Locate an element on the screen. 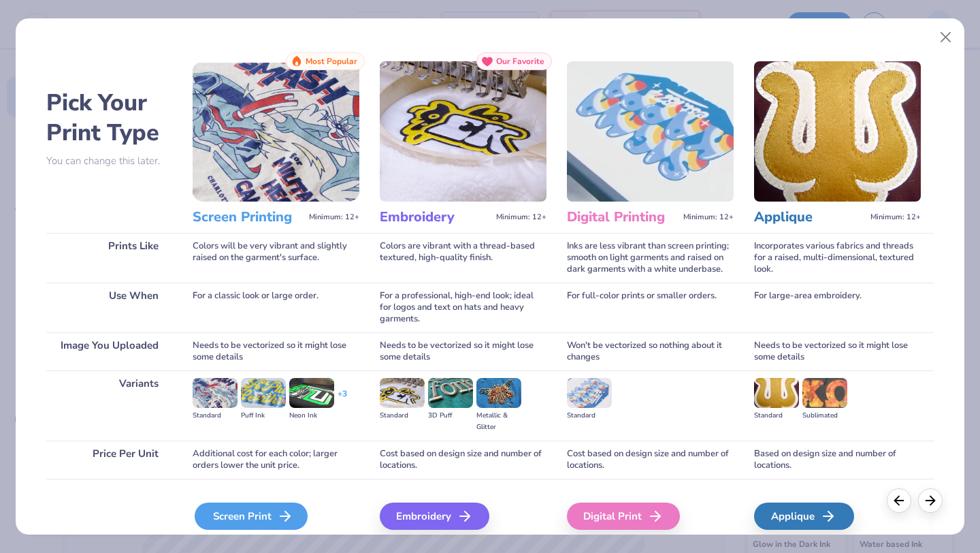 The width and height of the screenshot is (980, 553). h3: Embroidery is located at coordinates (435, 217).